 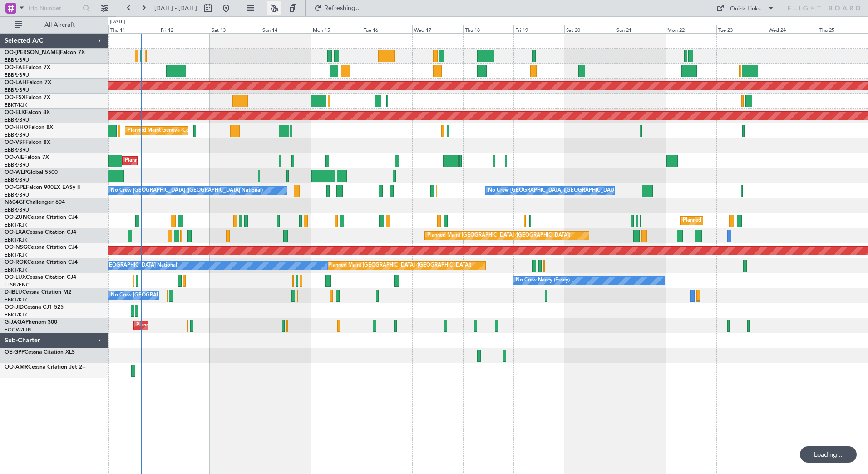 I want to click on div: Sat 20, so click(x=590, y=29).